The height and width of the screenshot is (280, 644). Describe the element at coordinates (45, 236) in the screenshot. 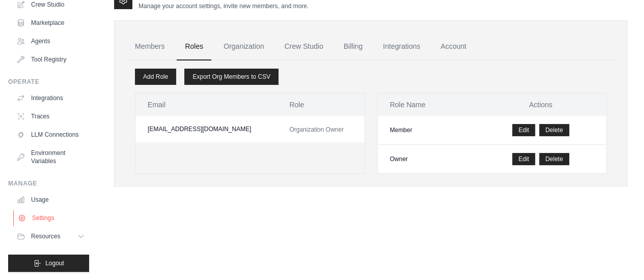

I see `span: Resources` at that location.